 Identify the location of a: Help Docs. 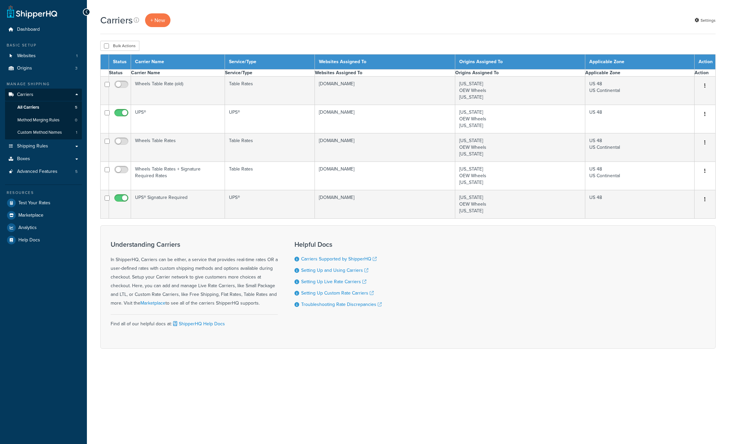
(43, 240).